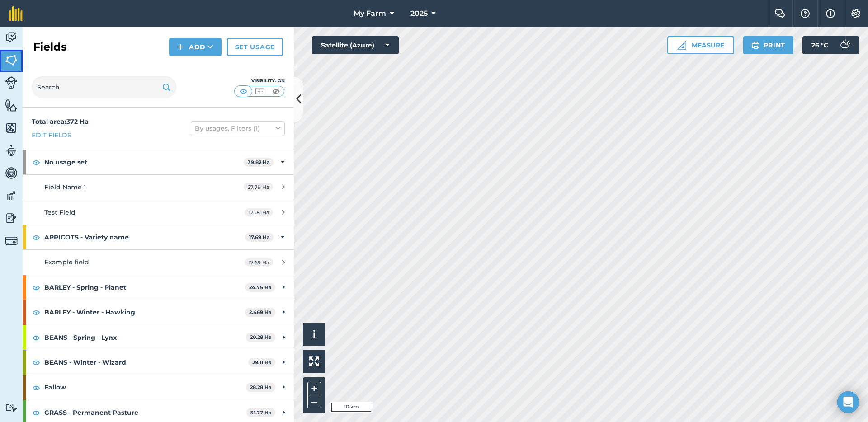 The height and width of the screenshot is (422, 868). I want to click on img: fieldmargin Logo, so click(16, 13).